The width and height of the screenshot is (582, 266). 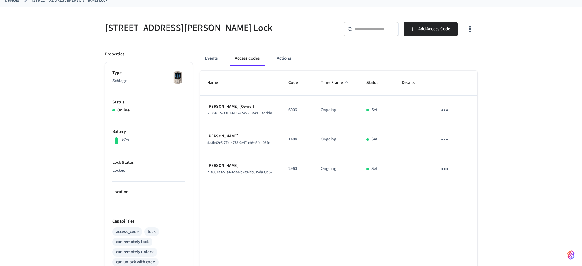 What do you see at coordinates (149, 192) in the screenshot?
I see `p: Location` at bounding box center [149, 192].